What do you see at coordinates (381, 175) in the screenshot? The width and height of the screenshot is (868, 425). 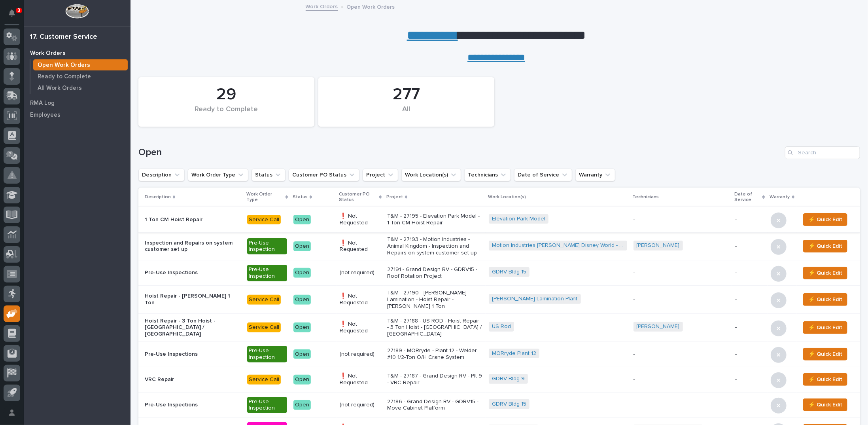 I see `button: Project` at bounding box center [381, 175].